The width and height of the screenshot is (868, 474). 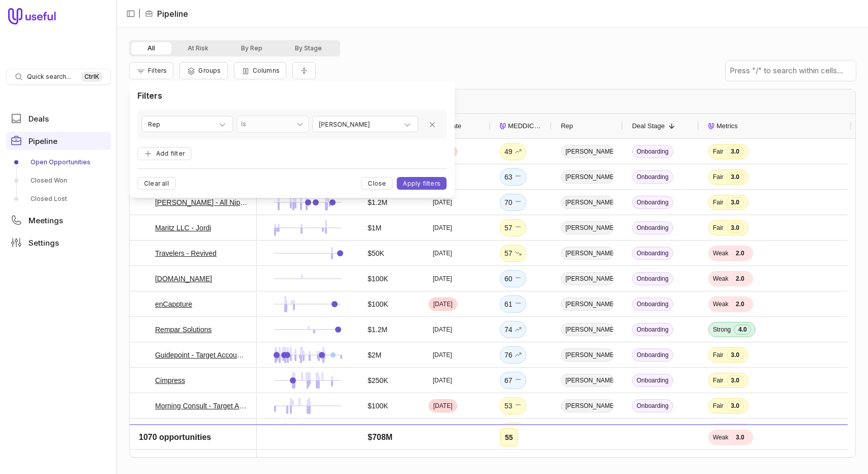 What do you see at coordinates (183, 329) in the screenshot?
I see `a: Rempar Solutions` at bounding box center [183, 329].